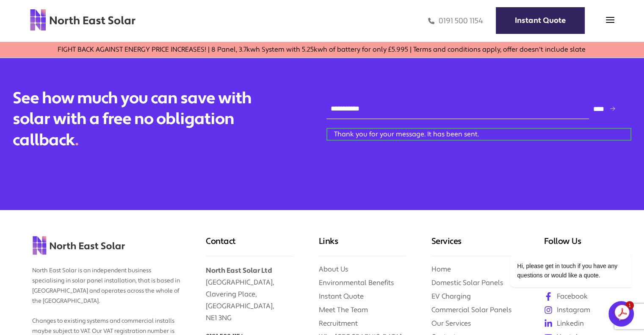 This screenshot has width=644, height=335. I want to click on b: North East Solar Ltd, so click(239, 271).